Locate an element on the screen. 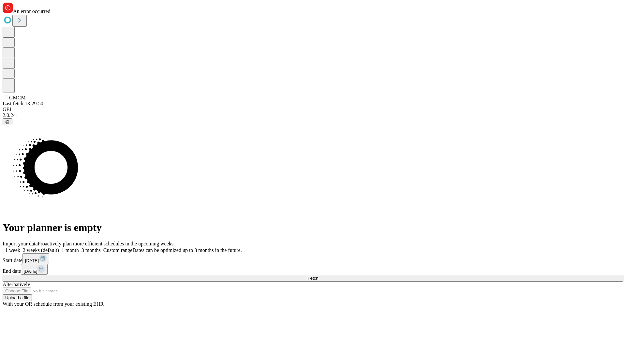 This screenshot has width=626, height=352. span: Alternatively is located at coordinates (16, 284).